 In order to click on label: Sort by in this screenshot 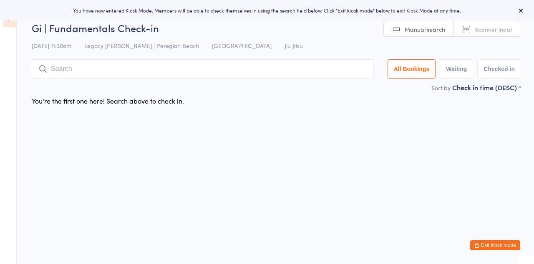, I will do `click(441, 88)`.